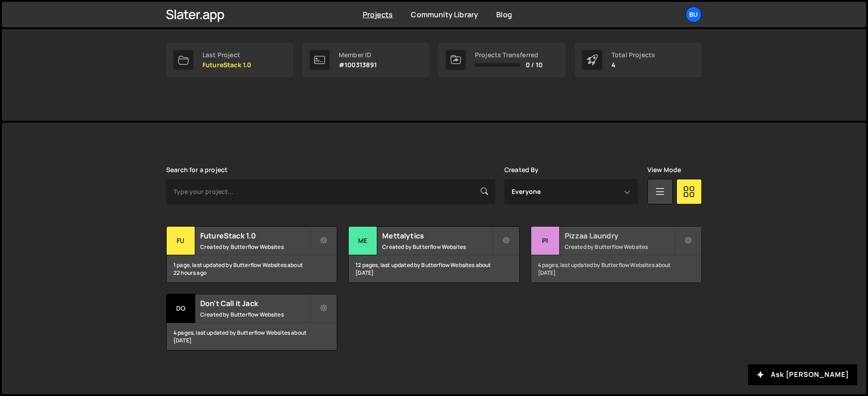 The height and width of the screenshot is (396, 868). Describe the element at coordinates (363, 240) in the screenshot. I see `div: Me` at that location.